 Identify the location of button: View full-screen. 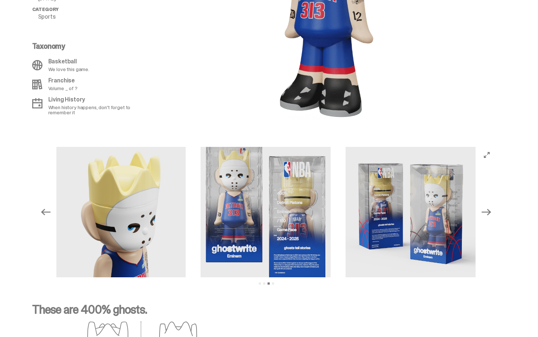
(486, 155).